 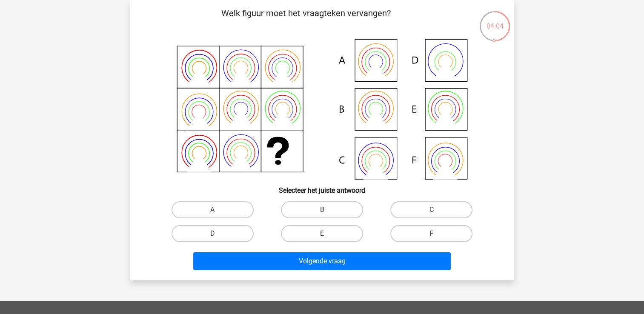 What do you see at coordinates (322, 234) in the screenshot?
I see `label: E` at bounding box center [322, 234].